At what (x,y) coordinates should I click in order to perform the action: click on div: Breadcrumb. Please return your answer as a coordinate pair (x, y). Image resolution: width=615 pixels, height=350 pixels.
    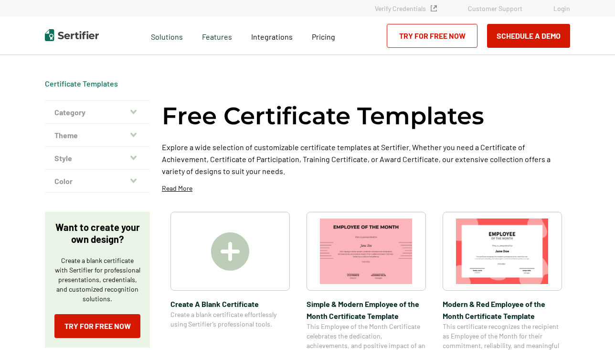
    Looking at the image, I should click on (81, 84).